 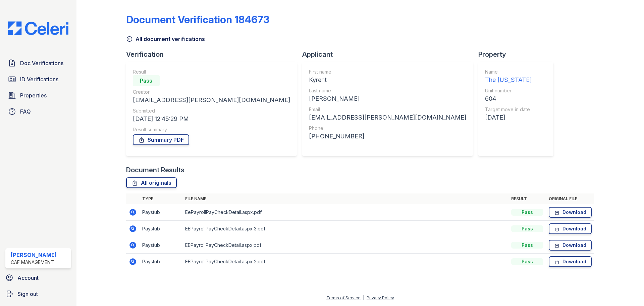 What do you see at coordinates (508, 72) in the screenshot?
I see `div: Name` at bounding box center [508, 72].